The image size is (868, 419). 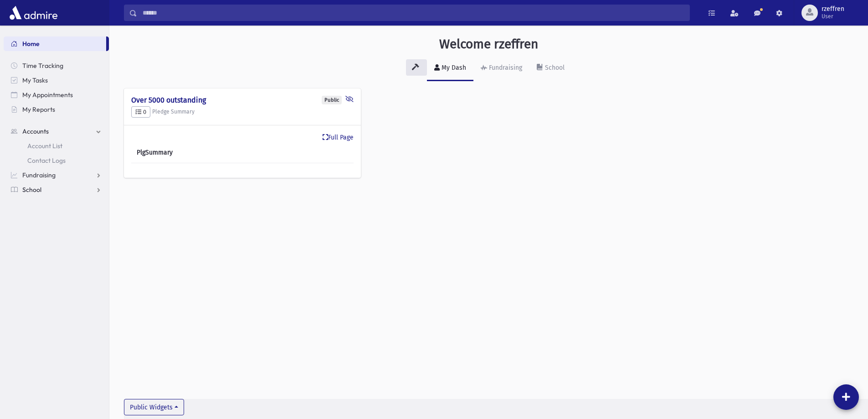 I want to click on h5: Pledge Summary, so click(x=243, y=112).